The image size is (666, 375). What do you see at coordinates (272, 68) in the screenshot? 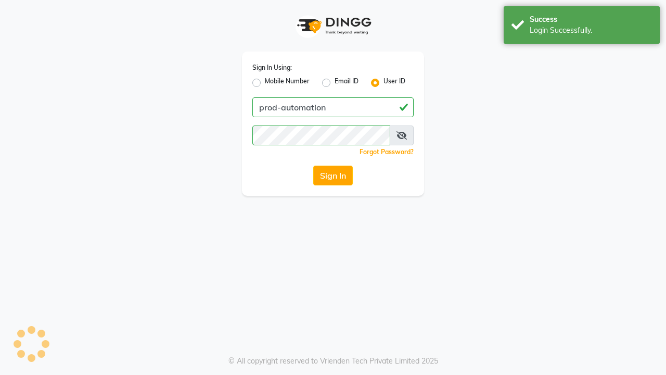
I see `label: Sign In Using:` at bounding box center [272, 68].